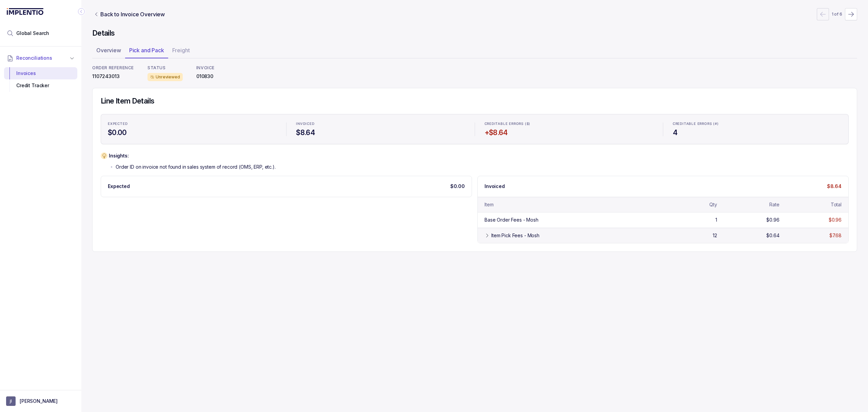 The height and width of the screenshot is (412, 868). Describe the element at coordinates (757, 133) in the screenshot. I see `h4: 4` at that location.